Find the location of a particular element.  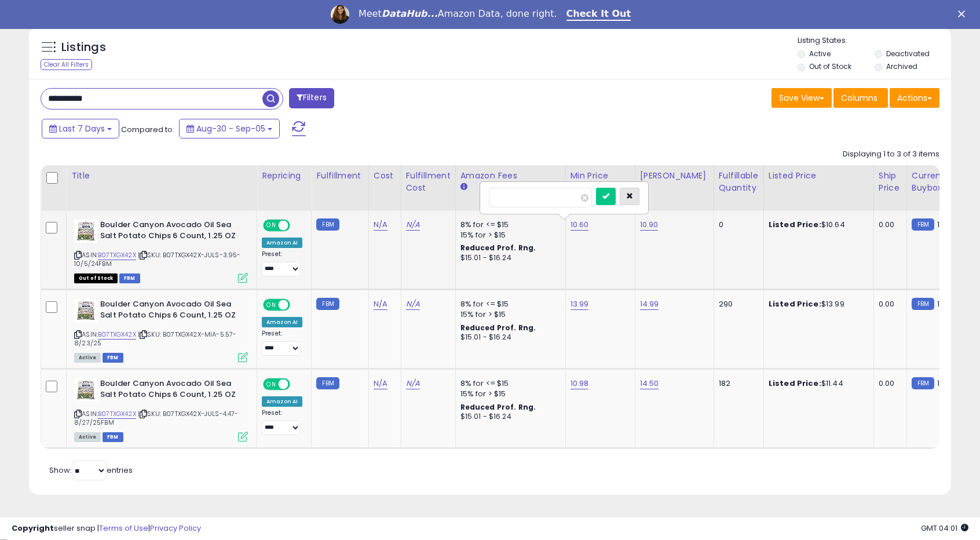

img: 51j1O-Av7+L._SL40_.jpg is located at coordinates (86, 231).